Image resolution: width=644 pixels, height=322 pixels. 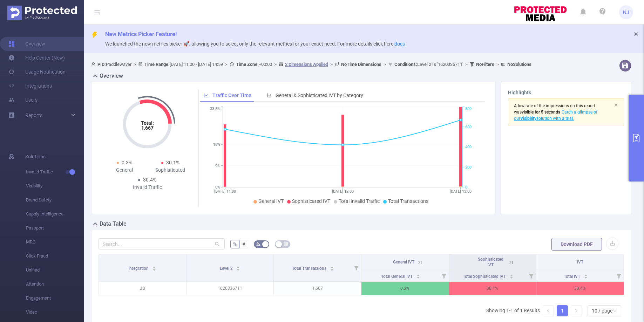 What do you see at coordinates (206, 95) in the screenshot?
I see `i: icon: line-chart` at bounding box center [206, 95].